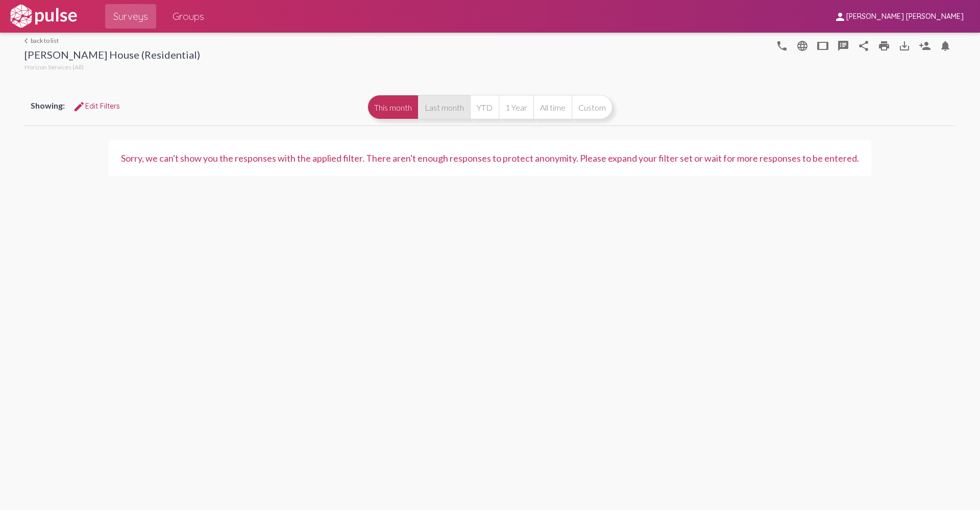 The height and width of the screenshot is (510, 980). What do you see at coordinates (112, 40) in the screenshot?
I see `a: back to list` at bounding box center [112, 40].